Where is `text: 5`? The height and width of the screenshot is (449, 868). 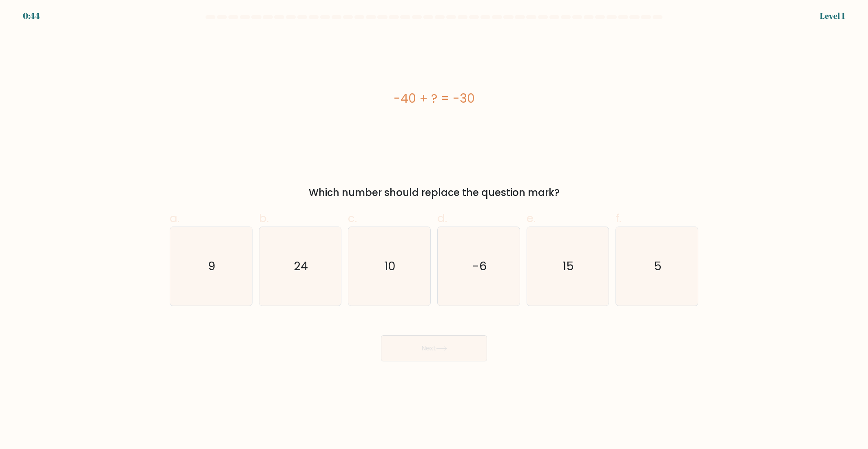
text: 5 is located at coordinates (657, 266).